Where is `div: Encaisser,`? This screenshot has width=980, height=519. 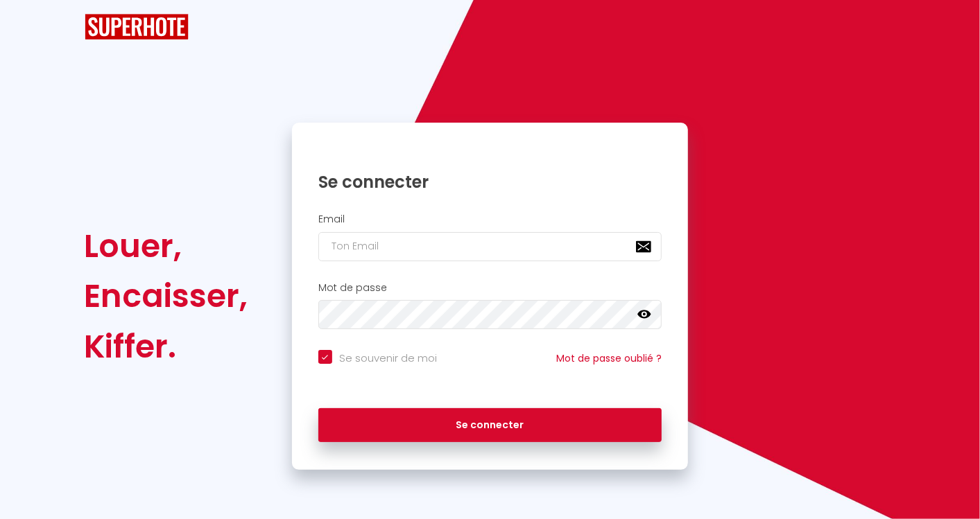
div: Encaisser, is located at coordinates (167, 296).